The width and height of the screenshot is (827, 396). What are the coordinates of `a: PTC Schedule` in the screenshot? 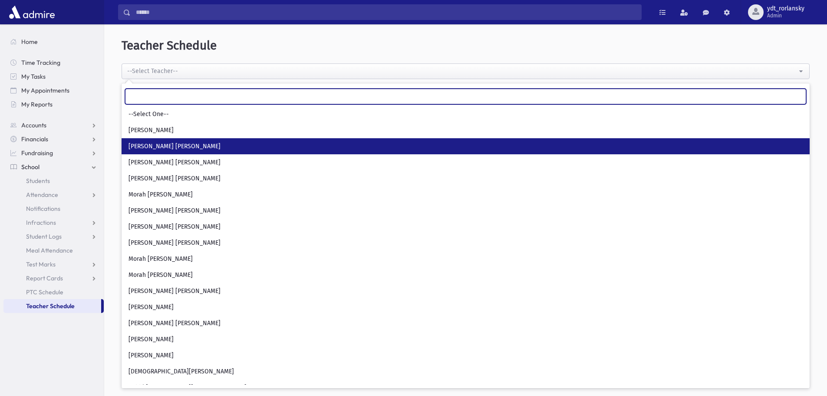 It's located at (53, 292).